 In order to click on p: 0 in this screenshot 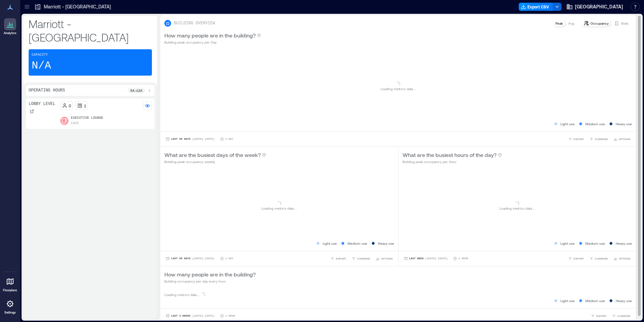, I will do `click(70, 106)`.